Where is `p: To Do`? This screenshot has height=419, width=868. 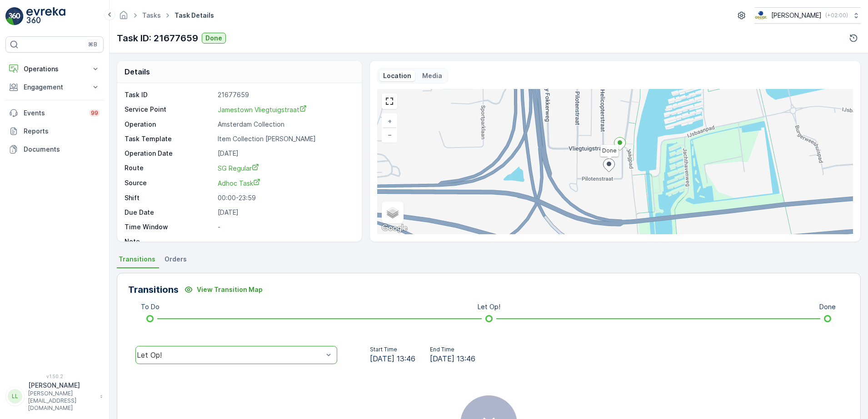
p: To Do is located at coordinates (150, 307).